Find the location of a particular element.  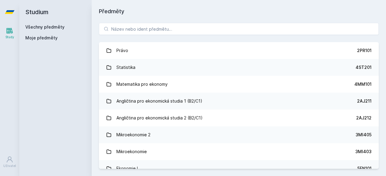

a: Statistika 4ST201 is located at coordinates (239, 67).